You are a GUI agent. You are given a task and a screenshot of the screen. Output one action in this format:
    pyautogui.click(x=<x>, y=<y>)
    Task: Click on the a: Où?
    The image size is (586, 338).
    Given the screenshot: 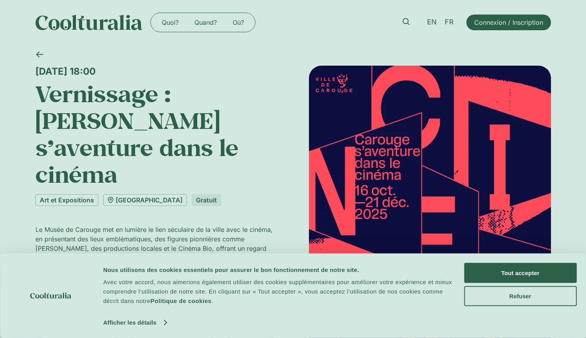 What is the action you would take?
    pyautogui.click(x=238, y=22)
    